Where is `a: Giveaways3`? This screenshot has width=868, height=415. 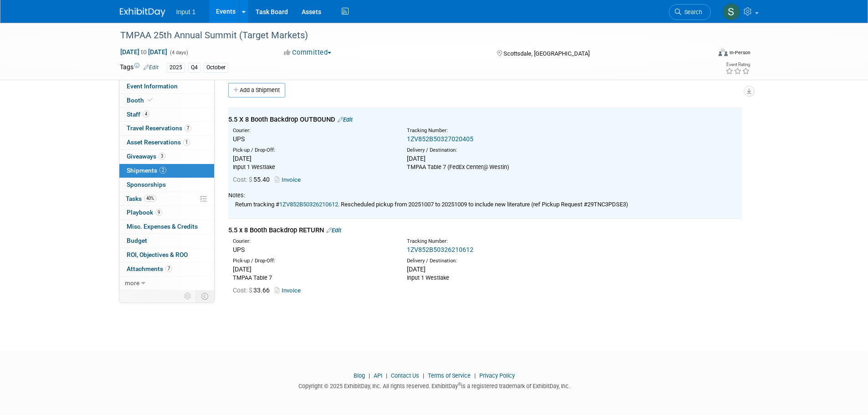
a: Giveaways3 is located at coordinates (167, 157).